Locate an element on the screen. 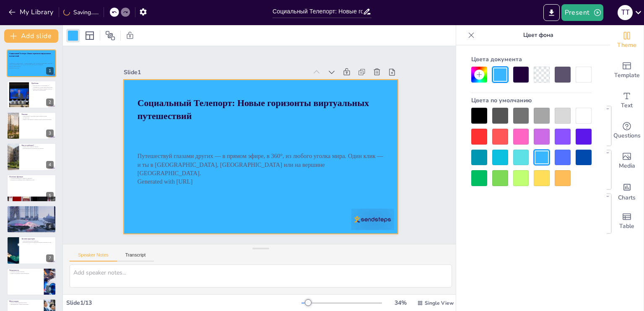  p: Как это работает? is located at coordinates (37, 146).